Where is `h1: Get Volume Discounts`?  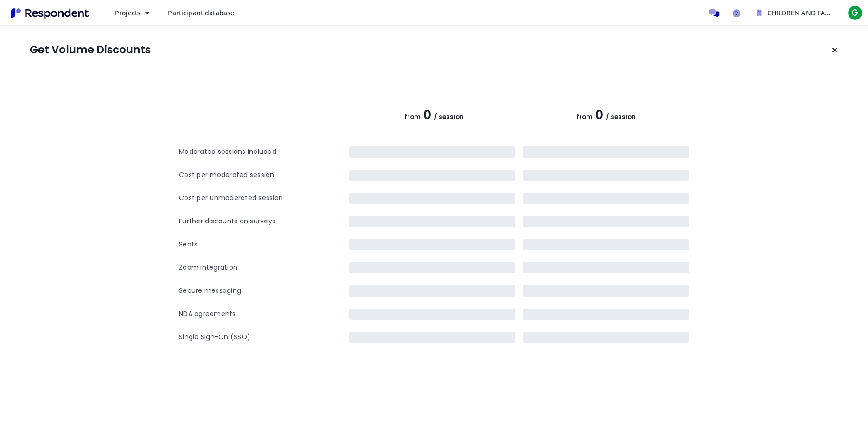 h1: Get Volume Discounts is located at coordinates (90, 50).